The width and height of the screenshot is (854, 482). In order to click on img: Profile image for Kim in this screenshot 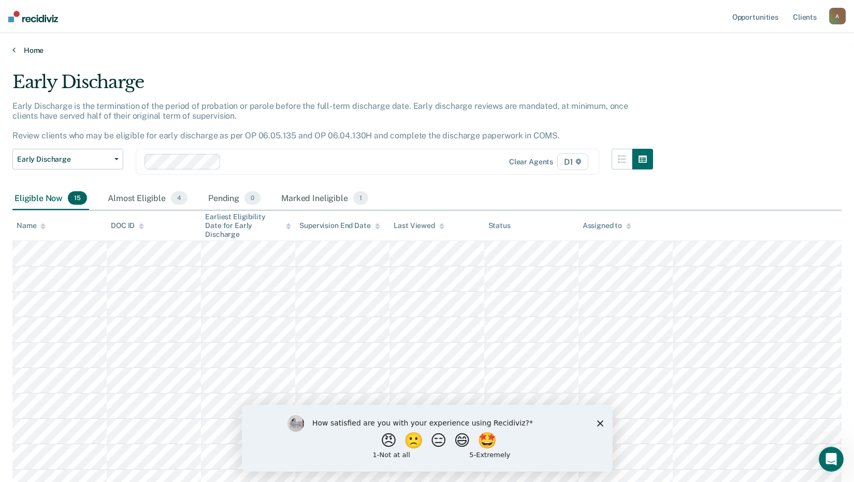, I will do `click(54, 19)`.